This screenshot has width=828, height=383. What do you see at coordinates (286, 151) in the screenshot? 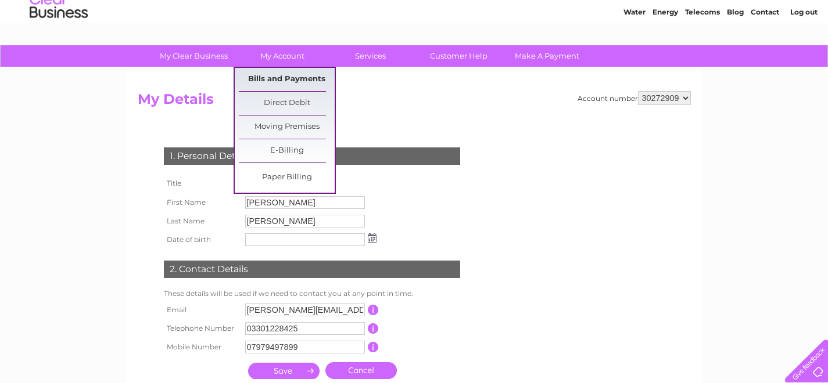
I see `a: E-Billing` at bounding box center [286, 151].